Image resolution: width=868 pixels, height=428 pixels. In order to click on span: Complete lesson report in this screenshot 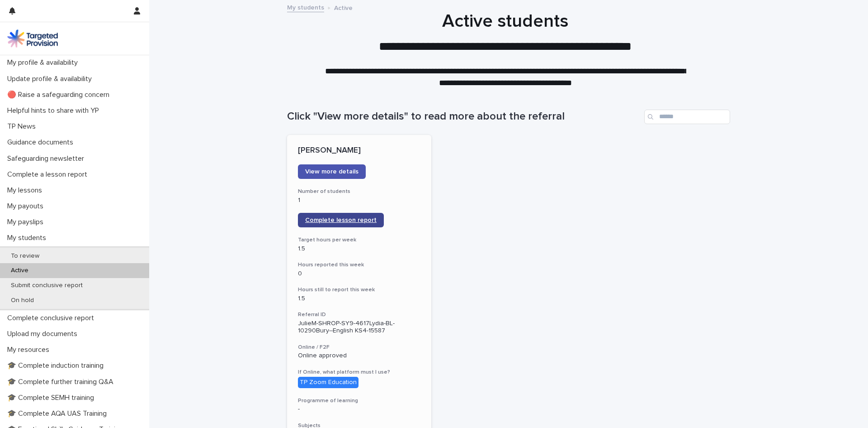, I will do `click(341, 220)`.